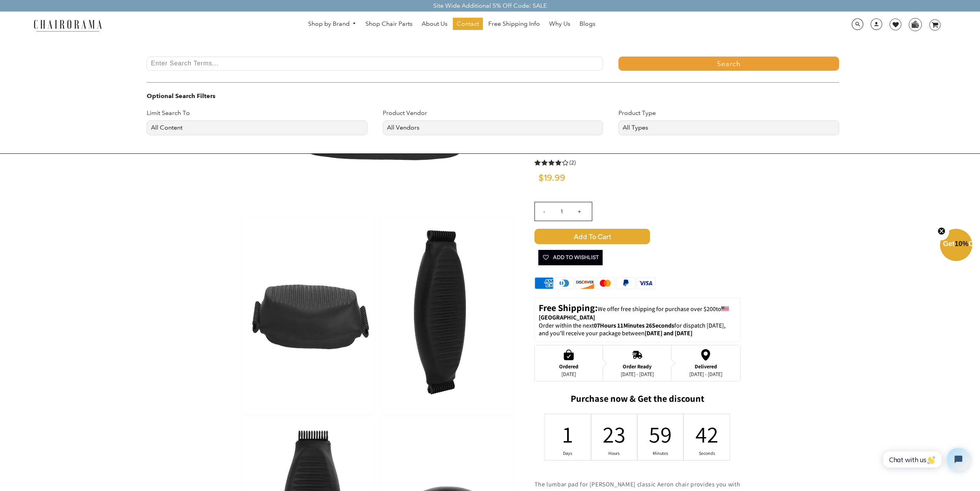 This screenshot has height=491, width=980. I want to click on h3: Product Type, so click(729, 113).